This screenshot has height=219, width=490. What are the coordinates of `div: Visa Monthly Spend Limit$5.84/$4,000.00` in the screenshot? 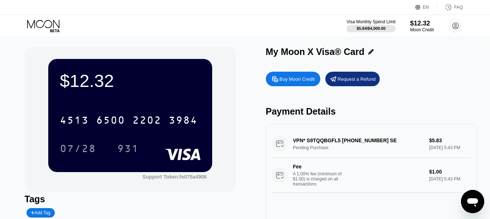 It's located at (371, 26).